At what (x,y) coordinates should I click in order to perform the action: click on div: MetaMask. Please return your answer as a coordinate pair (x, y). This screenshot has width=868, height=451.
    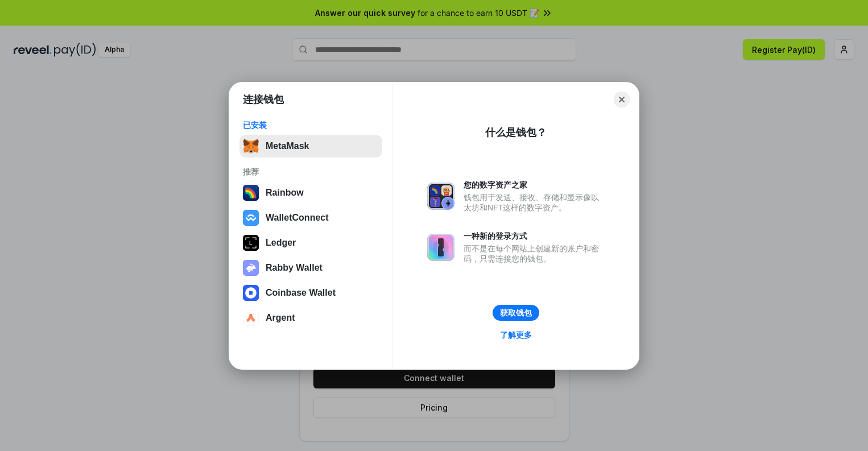
    Looking at the image, I should click on (287, 146).